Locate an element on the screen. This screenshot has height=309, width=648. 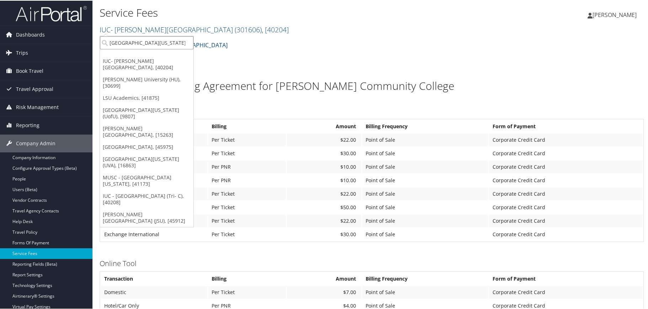
td: $7.00 is located at coordinates (324, 292).